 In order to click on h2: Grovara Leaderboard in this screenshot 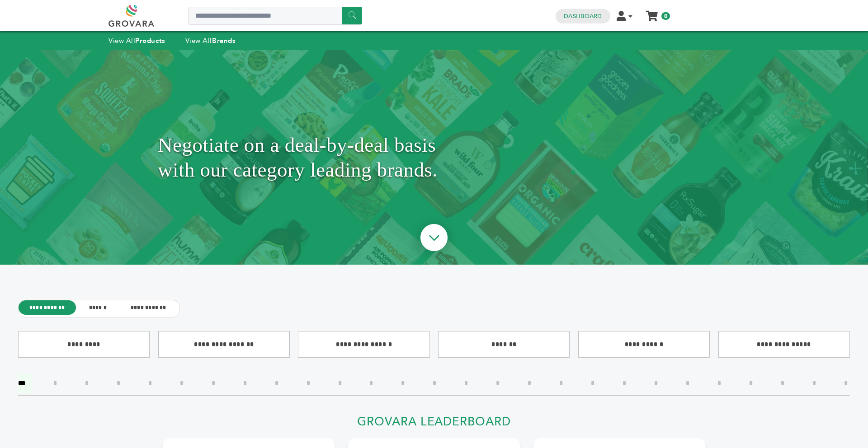, I will do `click(434, 424)`.